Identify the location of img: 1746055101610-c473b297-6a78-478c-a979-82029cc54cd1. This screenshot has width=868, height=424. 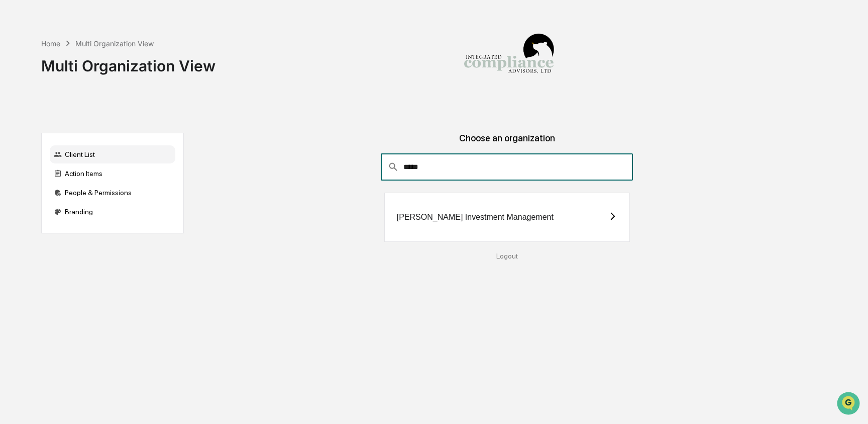
(19, 86).